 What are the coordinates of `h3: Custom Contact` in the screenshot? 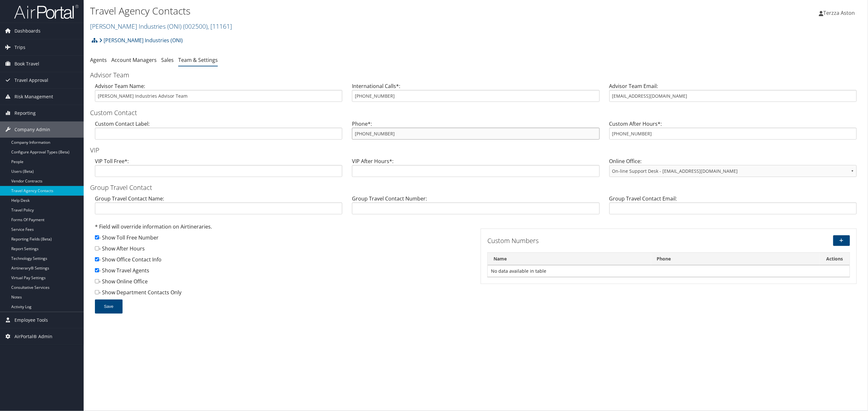 It's located at (476, 112).